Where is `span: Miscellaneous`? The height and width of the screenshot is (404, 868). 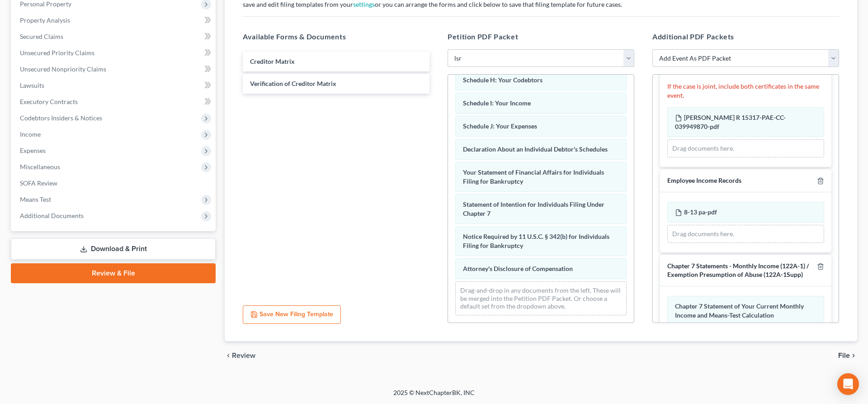
span: Miscellaneous is located at coordinates (40, 167).